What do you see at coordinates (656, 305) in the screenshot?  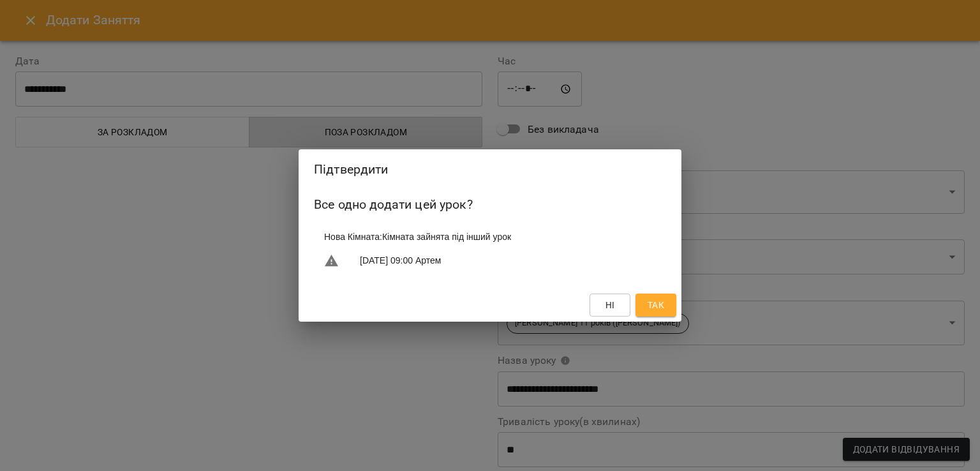 I see `button: Так` at bounding box center [656, 305].